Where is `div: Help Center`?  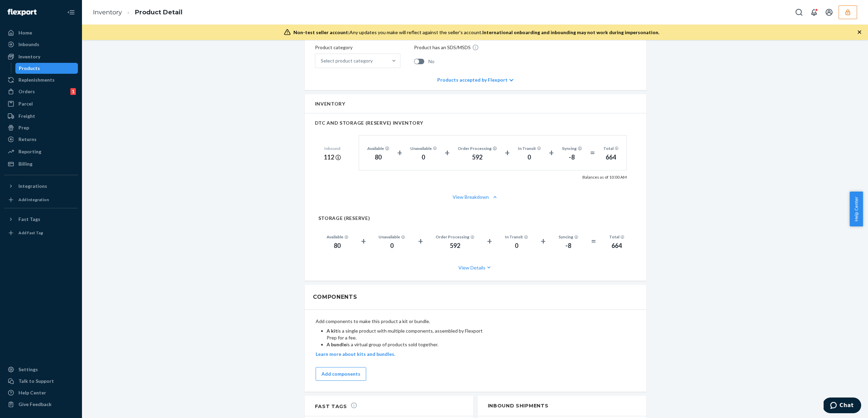
div: Help Center is located at coordinates (32, 393).